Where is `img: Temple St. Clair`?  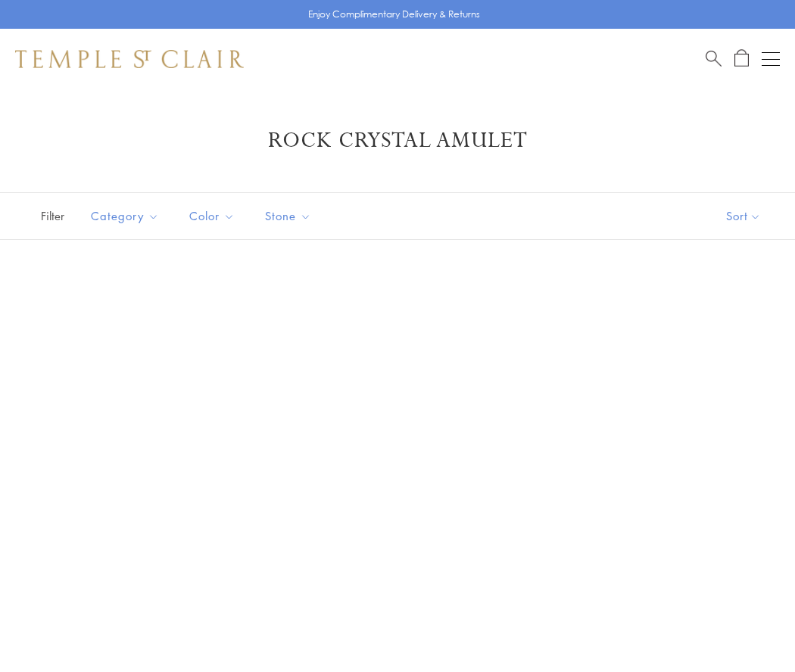 img: Temple St. Clair is located at coordinates (129, 59).